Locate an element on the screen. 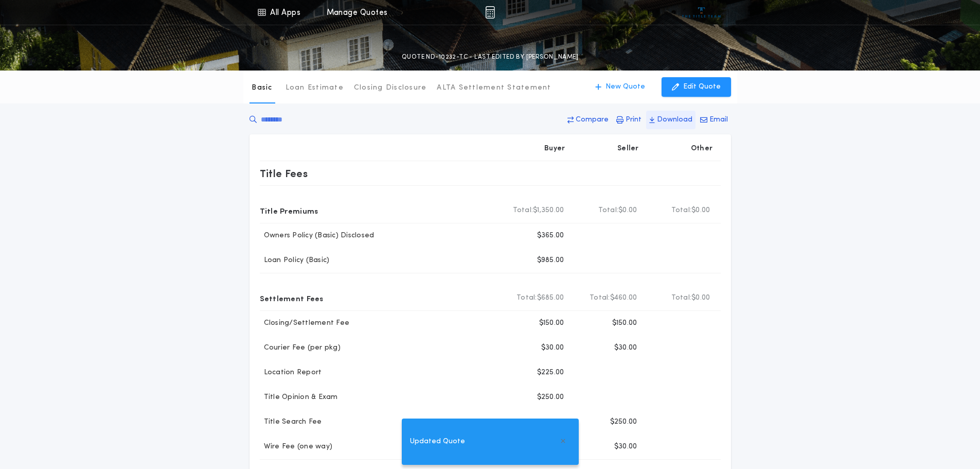  p: Compare is located at coordinates (592, 120).